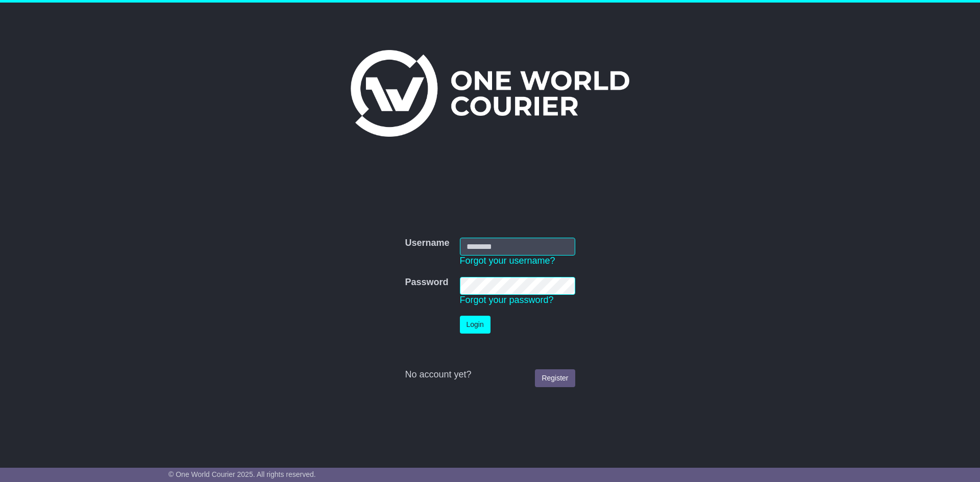  What do you see at coordinates (555, 378) in the screenshot?
I see `a: Register` at bounding box center [555, 378].